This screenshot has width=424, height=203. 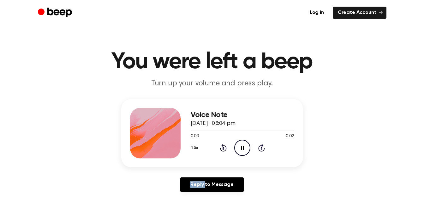 I want to click on span: 0:00, so click(x=195, y=136).